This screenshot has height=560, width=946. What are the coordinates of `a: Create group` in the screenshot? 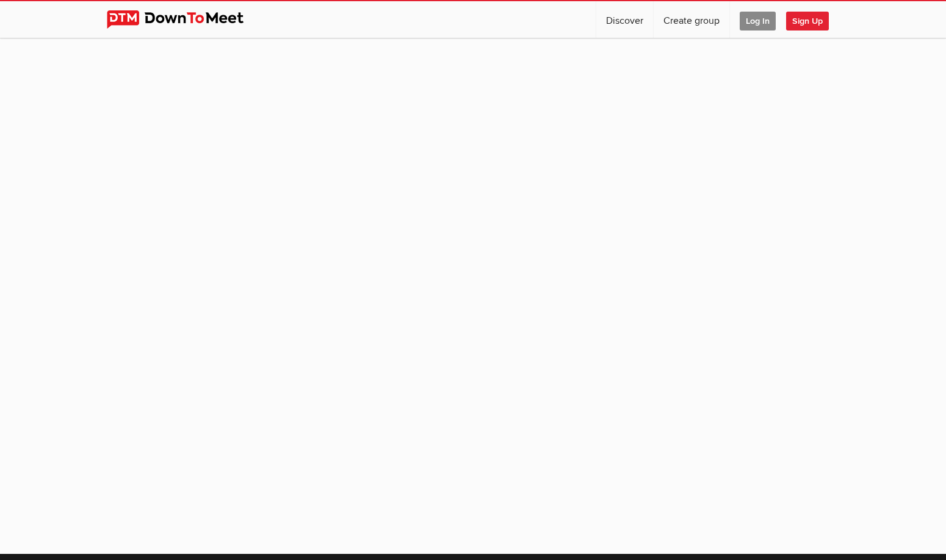 It's located at (692, 20).